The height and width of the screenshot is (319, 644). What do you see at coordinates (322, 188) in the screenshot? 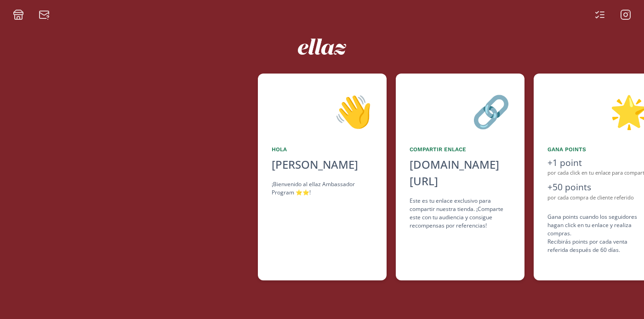
I see `div: ¡Bienvenido al ellaz Ambassador Program ⭐️⭐️!` at bounding box center [322, 188].